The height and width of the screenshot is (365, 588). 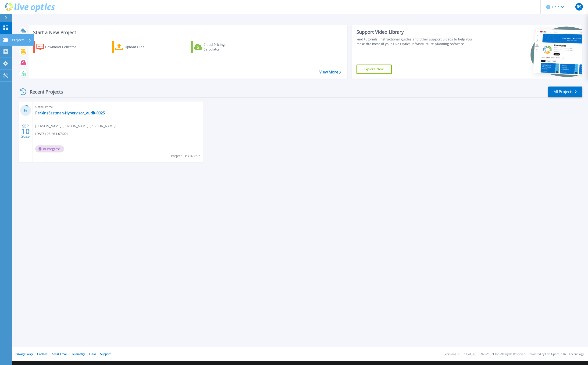 What do you see at coordinates (24, 354) in the screenshot?
I see `a: Privacy Policy` at bounding box center [24, 354].